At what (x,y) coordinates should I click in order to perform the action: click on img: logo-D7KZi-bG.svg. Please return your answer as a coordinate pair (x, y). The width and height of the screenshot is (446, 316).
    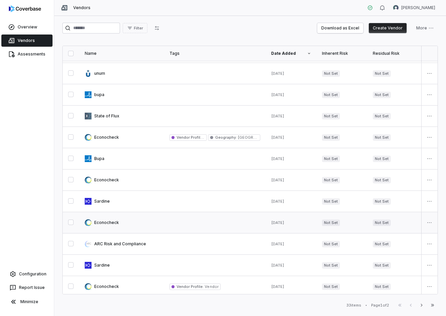
    Looking at the image, I should click on (25, 9).